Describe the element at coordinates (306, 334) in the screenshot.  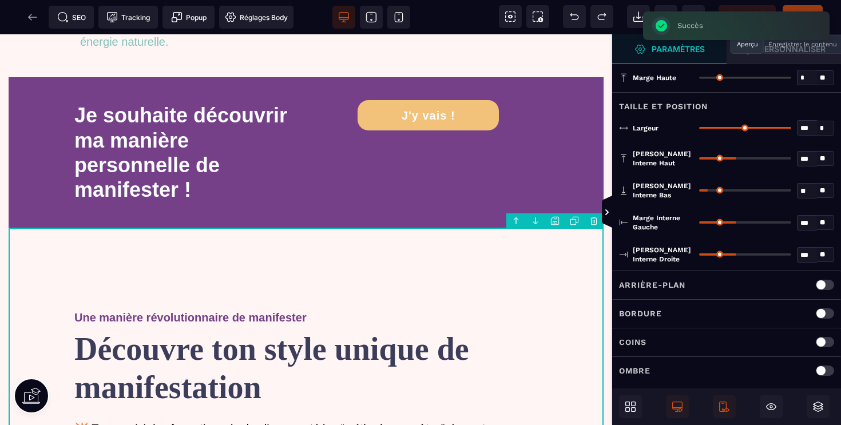
I see `text: Découvre ton style unique de manifestation` at that location.